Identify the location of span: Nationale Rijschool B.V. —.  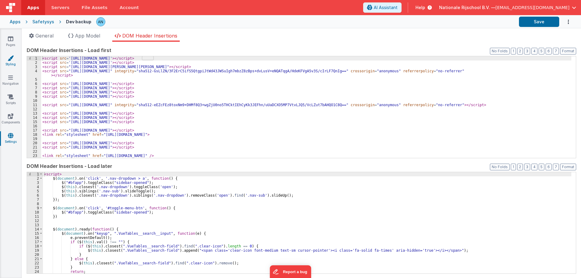
(467, 8).